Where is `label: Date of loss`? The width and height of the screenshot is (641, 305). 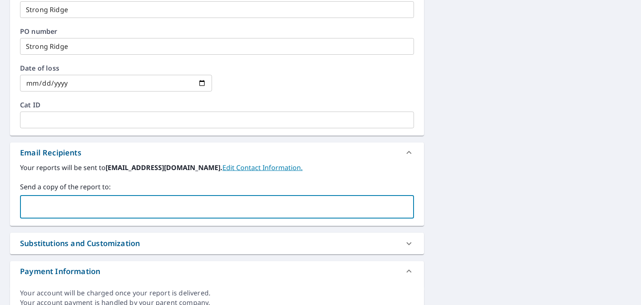
label: Date of loss is located at coordinates (116, 68).